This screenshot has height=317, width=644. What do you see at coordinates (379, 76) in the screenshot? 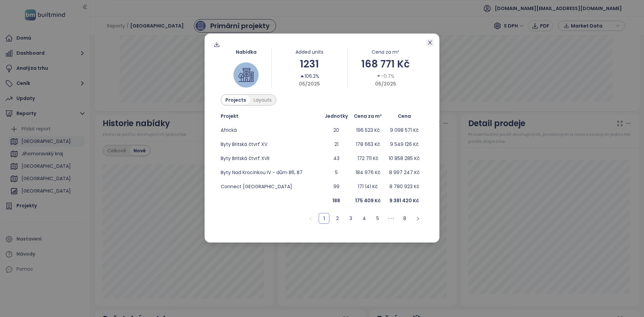
I see `span: caret-down` at bounding box center [379, 76].